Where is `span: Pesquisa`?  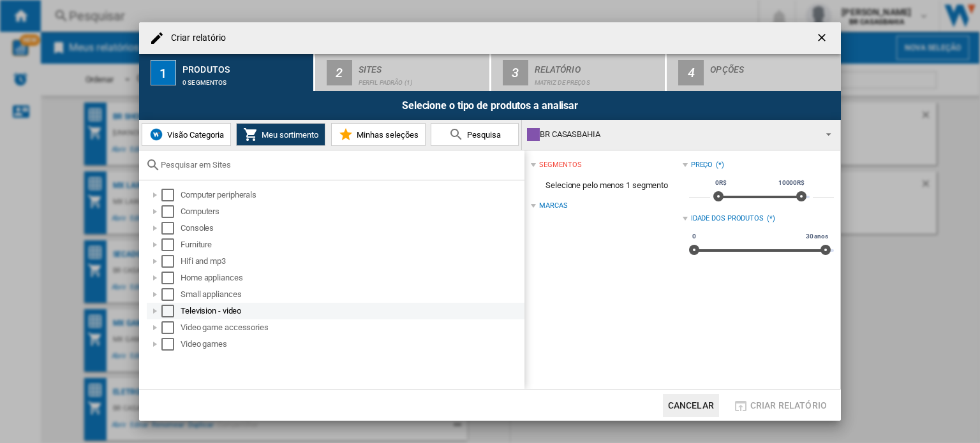
span: Pesquisa is located at coordinates (482, 134).